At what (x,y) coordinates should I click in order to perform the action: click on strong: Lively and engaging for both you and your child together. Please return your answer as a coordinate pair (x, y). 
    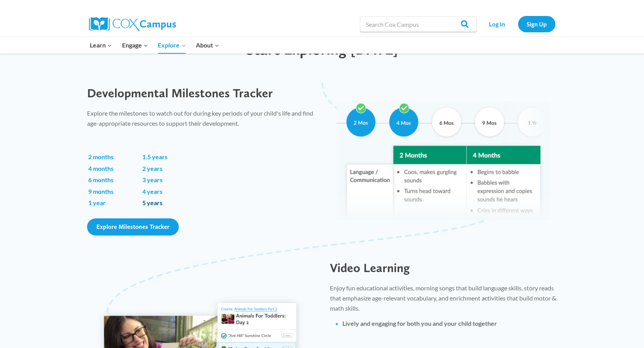
    Looking at the image, I should click on (420, 323).